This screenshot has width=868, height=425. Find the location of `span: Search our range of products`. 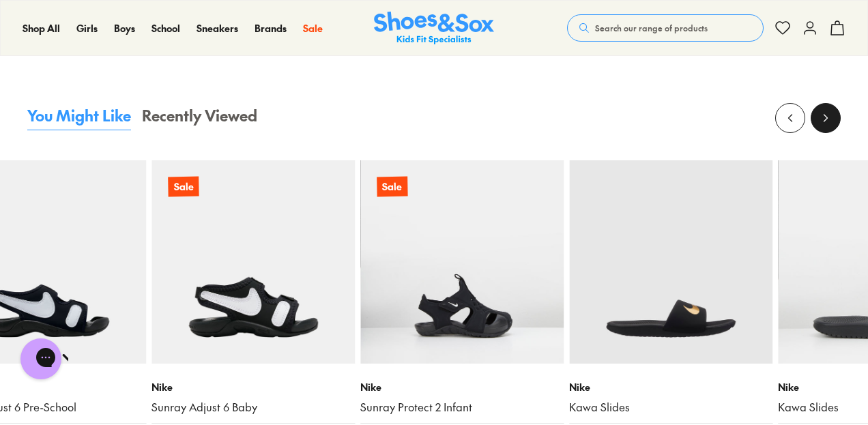

span: Search our range of products is located at coordinates (651, 28).